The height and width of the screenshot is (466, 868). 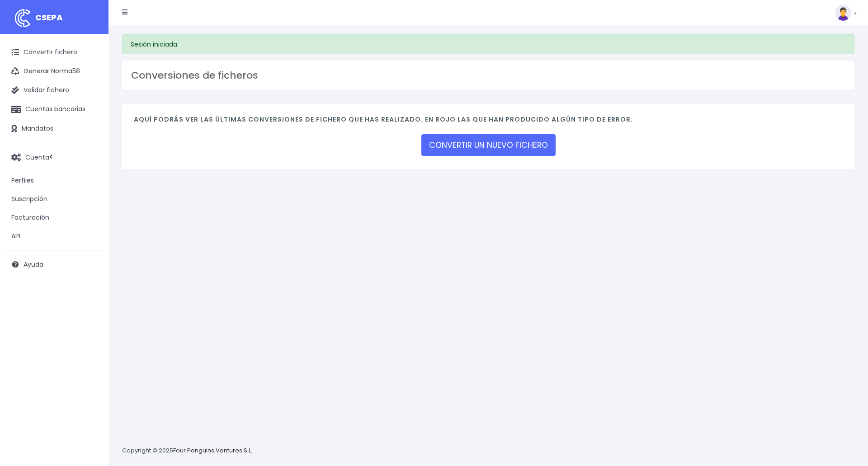 I want to click on h4: Aquí podrás ver las últimas conversiones de fichero que has realizado. En rojo las que han produc..., so click(x=488, y=122).